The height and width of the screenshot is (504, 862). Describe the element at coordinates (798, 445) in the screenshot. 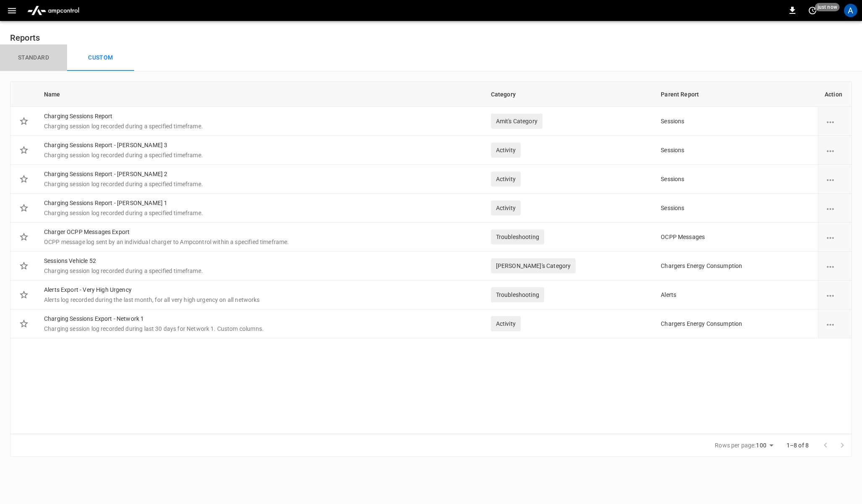

I see `p: 1–8 of 8` at that location.